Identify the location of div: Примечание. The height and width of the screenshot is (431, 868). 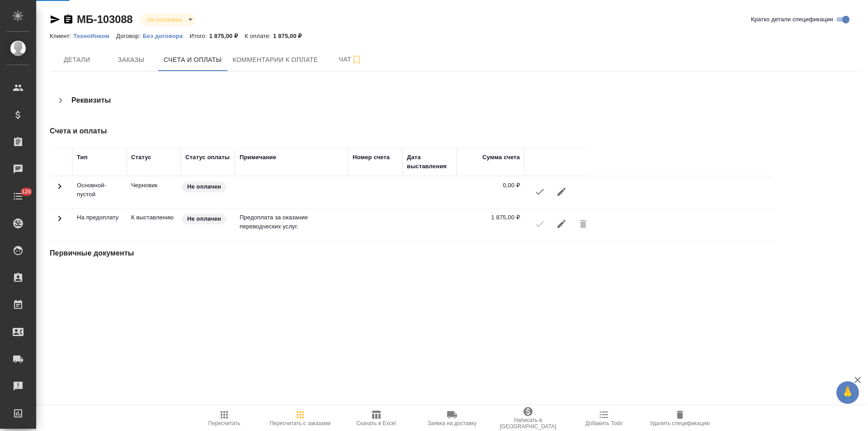
(258, 158).